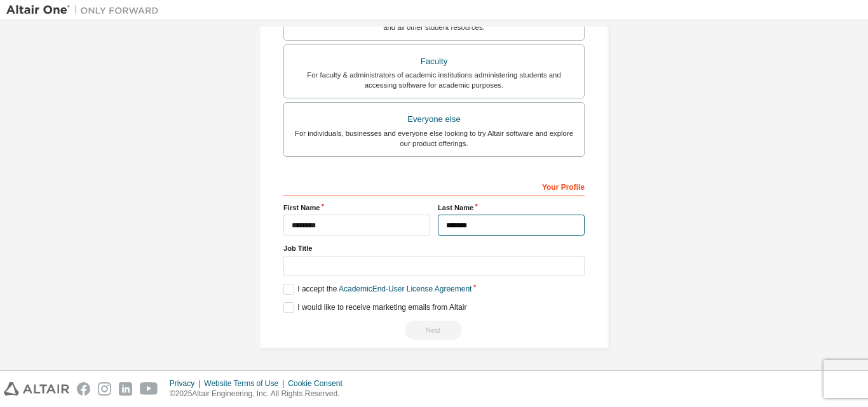 The width and height of the screenshot is (868, 407). What do you see at coordinates (260, 393) in the screenshot?
I see `p: © 2025 Altair Engineering, Inc. All Rights Reserved.` at bounding box center [260, 393].